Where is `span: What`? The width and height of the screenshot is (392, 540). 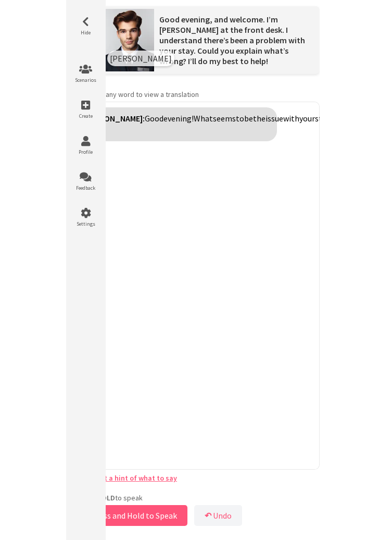
span: What is located at coordinates (203, 118).